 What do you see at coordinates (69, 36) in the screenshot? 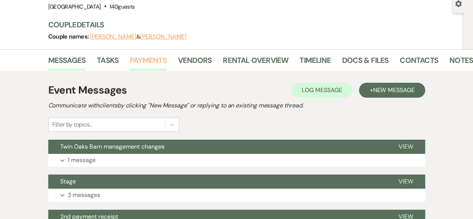
I see `span: Couple names:` at bounding box center [69, 36].